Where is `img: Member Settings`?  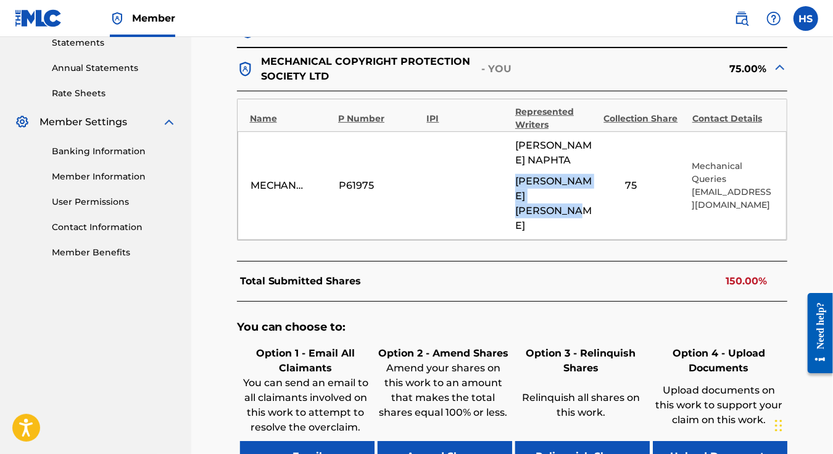 img: Member Settings is located at coordinates (22, 122).